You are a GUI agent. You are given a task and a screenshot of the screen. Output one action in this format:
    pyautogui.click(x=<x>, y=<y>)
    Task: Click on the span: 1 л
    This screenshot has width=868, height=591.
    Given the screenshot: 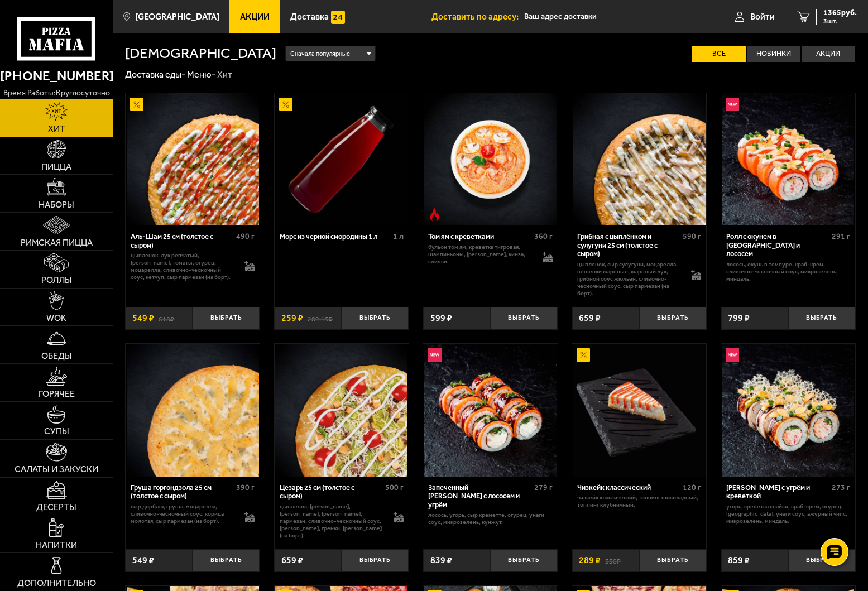 What is the action you would take?
    pyautogui.click(x=398, y=236)
    